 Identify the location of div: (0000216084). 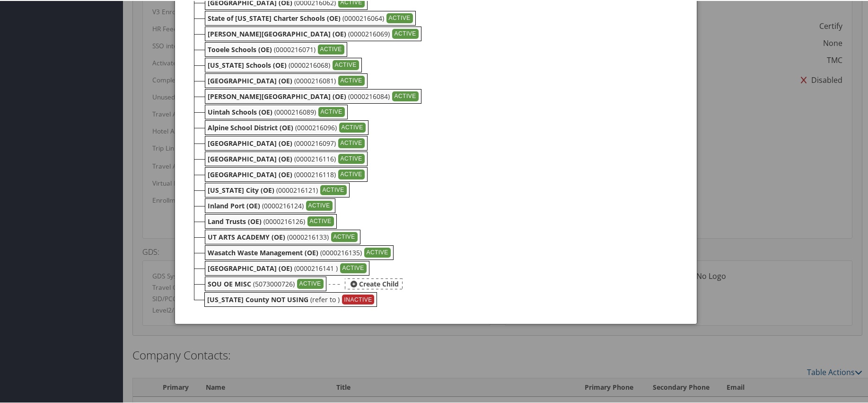
(313, 95).